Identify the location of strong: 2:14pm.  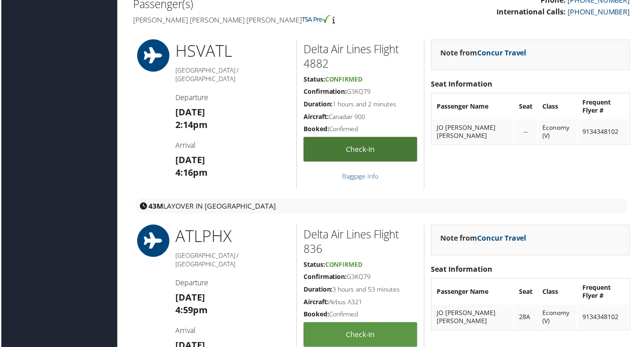
(191, 125).